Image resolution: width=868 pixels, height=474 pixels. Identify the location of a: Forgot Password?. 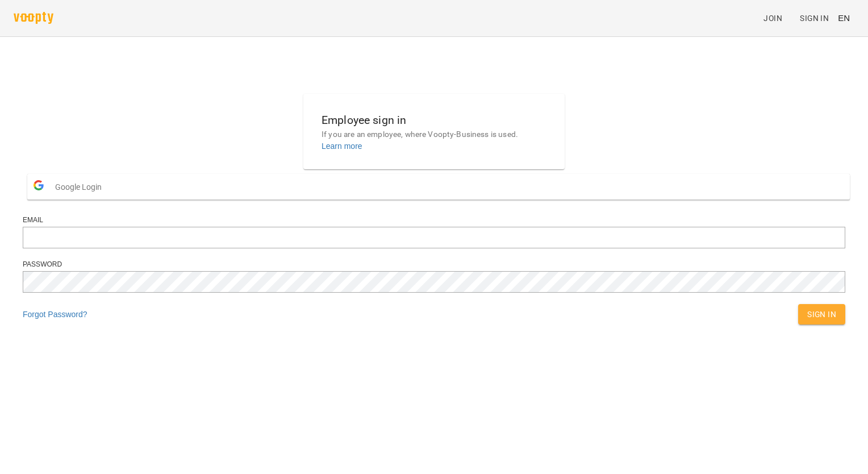
(55, 314).